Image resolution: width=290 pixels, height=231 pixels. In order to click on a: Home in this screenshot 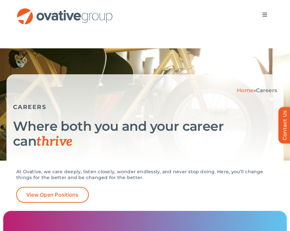, I will do `click(245, 90)`.